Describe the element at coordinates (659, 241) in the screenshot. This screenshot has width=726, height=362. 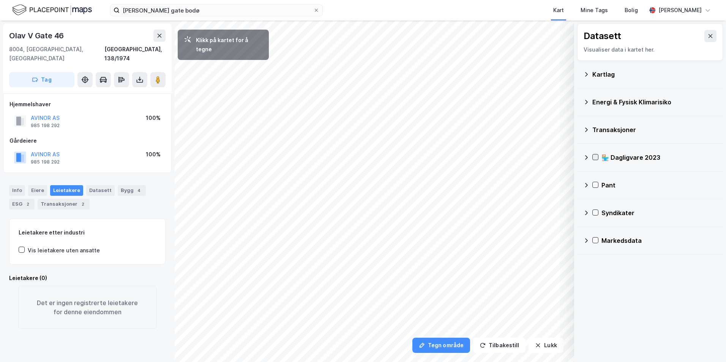
I see `div: Markedsdata` at that location.